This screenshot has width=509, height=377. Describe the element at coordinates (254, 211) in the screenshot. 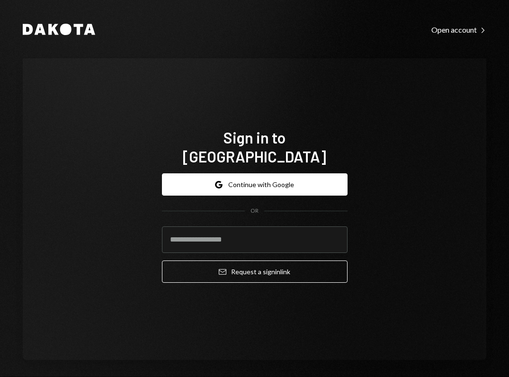

I see `div: OR` at that location.